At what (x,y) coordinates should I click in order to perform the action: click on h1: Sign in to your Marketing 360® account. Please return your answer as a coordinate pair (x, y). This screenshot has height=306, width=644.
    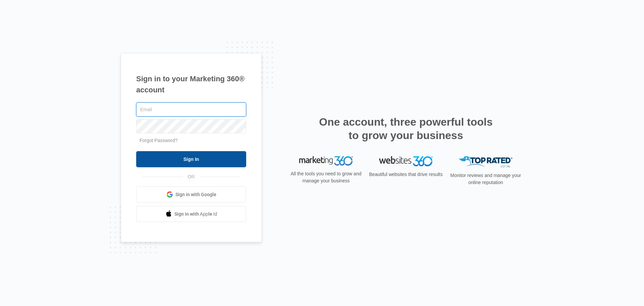
    Looking at the image, I should click on (192, 84).